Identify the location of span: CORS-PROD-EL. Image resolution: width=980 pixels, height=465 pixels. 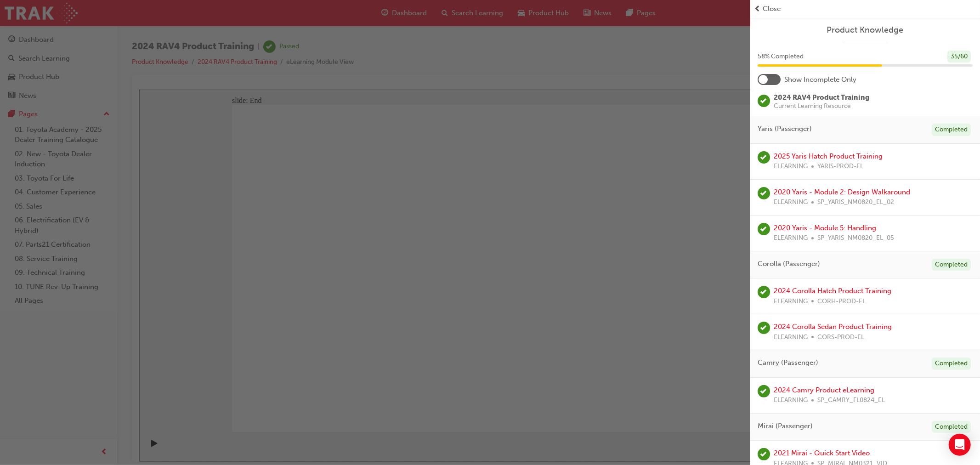
(841, 337).